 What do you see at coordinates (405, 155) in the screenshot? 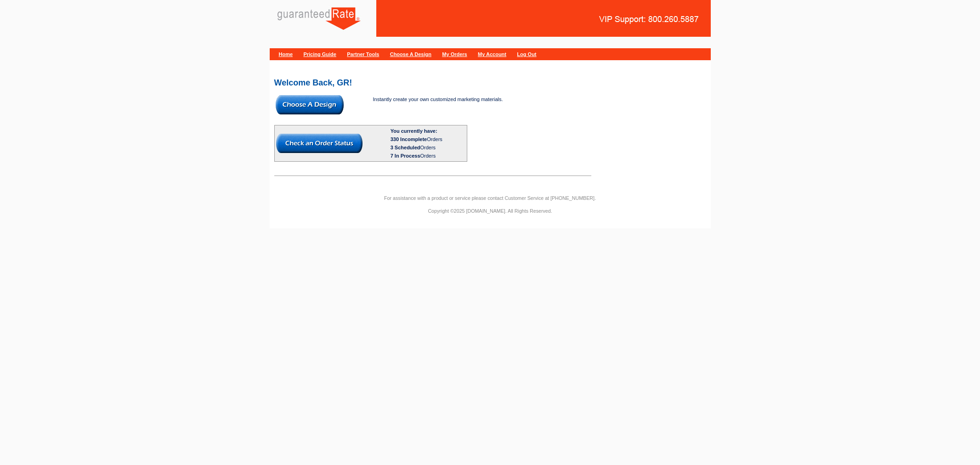
I see `span: 7 In Process` at bounding box center [405, 155].